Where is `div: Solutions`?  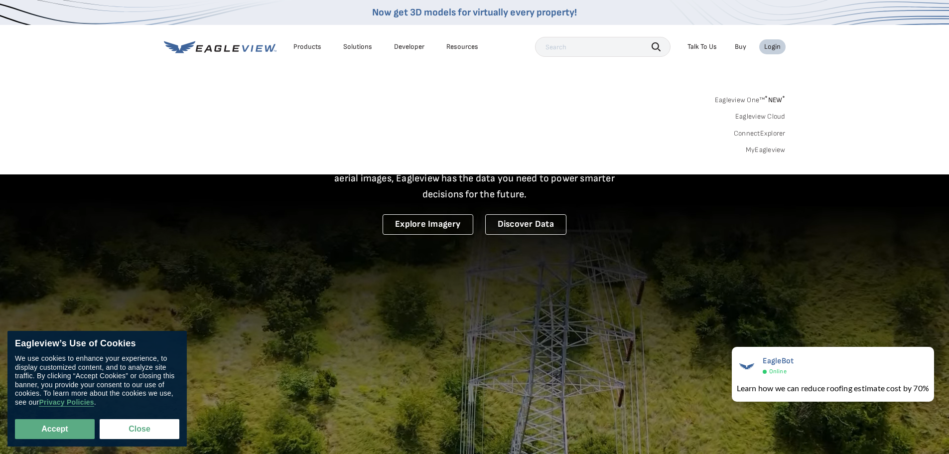
div: Solutions is located at coordinates (358, 47).